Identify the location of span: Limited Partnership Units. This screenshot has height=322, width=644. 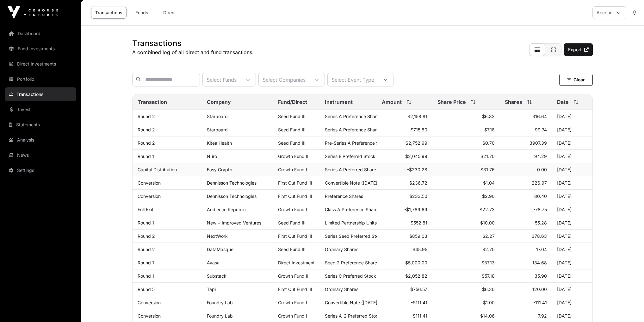
(351, 223).